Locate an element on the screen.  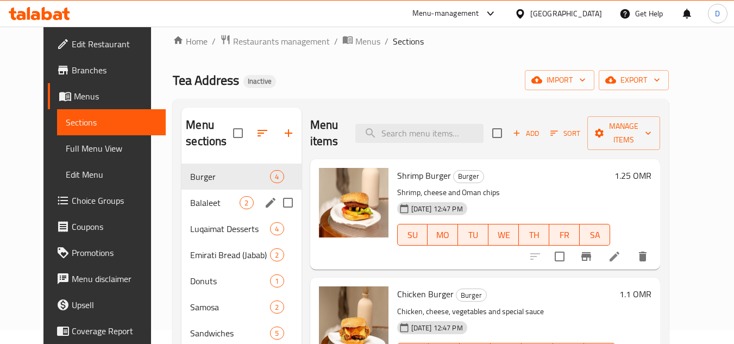
div: Emirati Bread (Jabab) is located at coordinates (230, 255).